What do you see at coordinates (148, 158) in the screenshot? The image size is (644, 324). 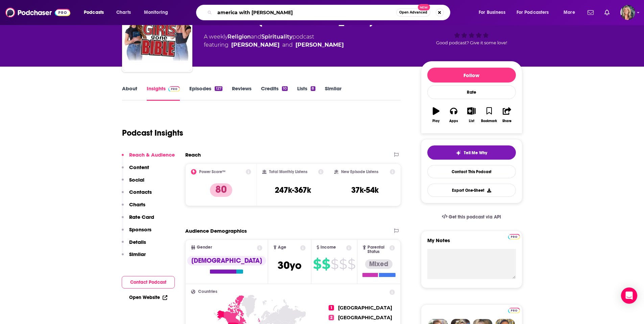 I see `button: Reach & Audience` at bounding box center [148, 158].